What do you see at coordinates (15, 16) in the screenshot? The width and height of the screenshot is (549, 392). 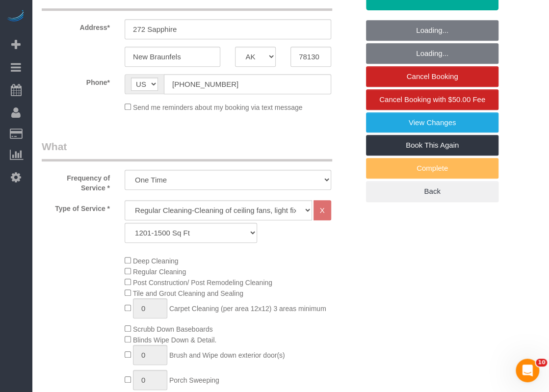 I see `a: Automaid Logo` at bounding box center [15, 16].